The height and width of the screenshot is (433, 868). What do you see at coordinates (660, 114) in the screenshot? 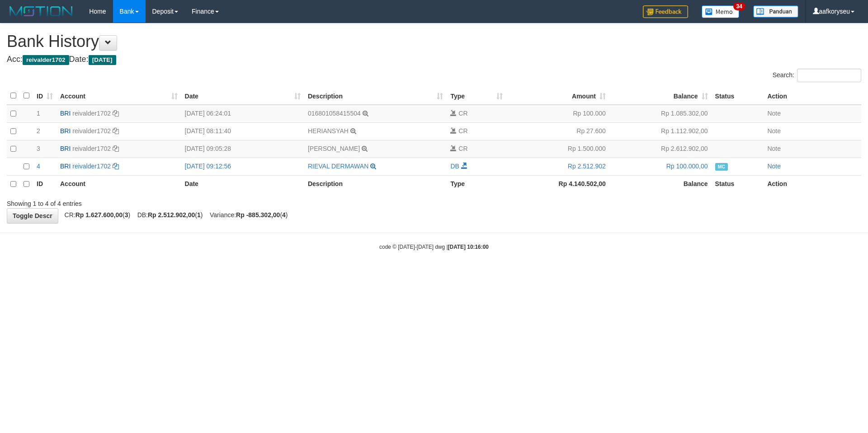
I see `td: Rp 1.085.302,00` at bounding box center [660, 114].